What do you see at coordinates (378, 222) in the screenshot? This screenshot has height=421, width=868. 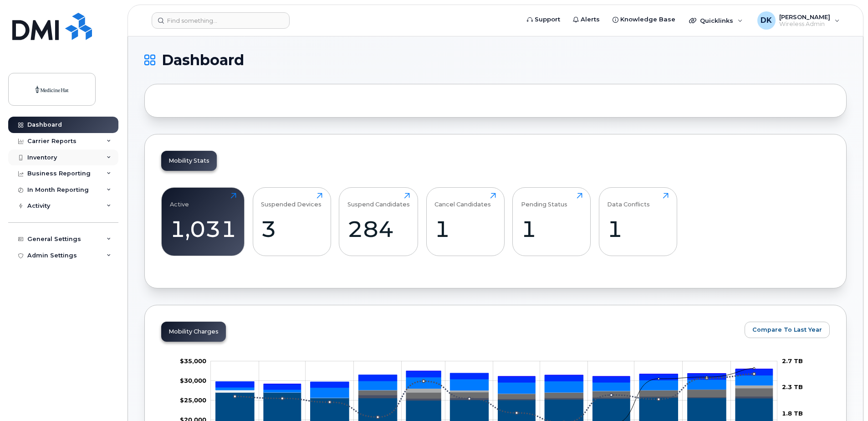 I see `a: Suspend Candidates284` at bounding box center [378, 222].